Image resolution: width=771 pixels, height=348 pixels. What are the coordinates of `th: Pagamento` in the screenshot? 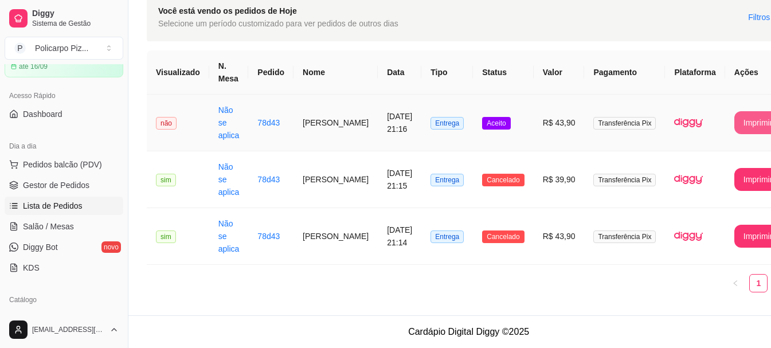 It's located at (624, 72).